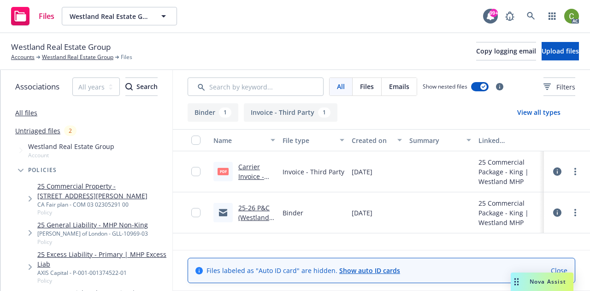 This screenshot has width=590, height=291. I want to click on a: Switch app, so click(552, 16).